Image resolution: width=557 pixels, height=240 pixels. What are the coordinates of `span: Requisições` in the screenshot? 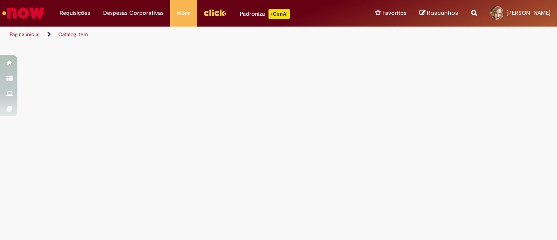 It's located at (75, 13).